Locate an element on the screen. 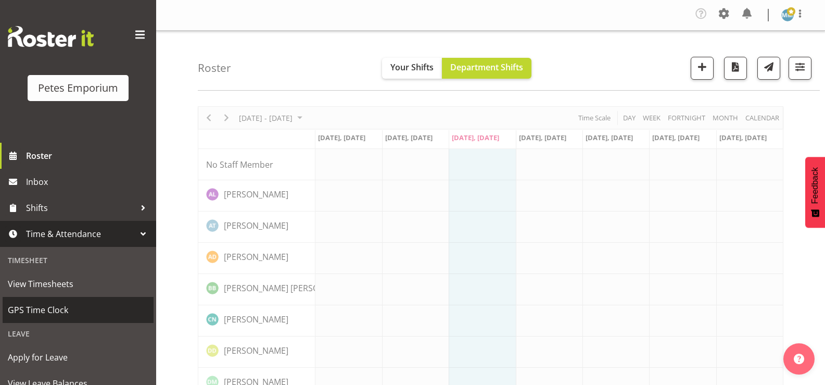 The image size is (825, 385). button: Download a PDF of the roster according to the set date range. is located at coordinates (736, 68).